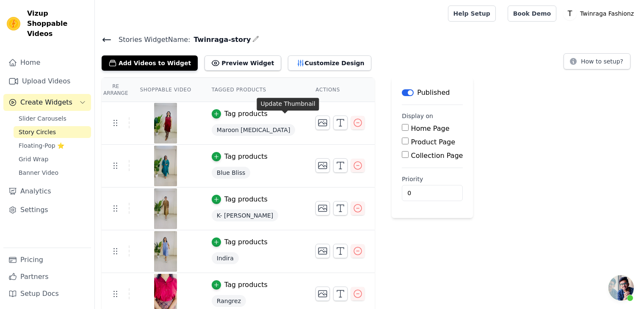 The width and height of the screenshot is (644, 309). I want to click on img: tn-bda2eb4362094f15a280aec55a9d77cd.png, so click(166, 209).